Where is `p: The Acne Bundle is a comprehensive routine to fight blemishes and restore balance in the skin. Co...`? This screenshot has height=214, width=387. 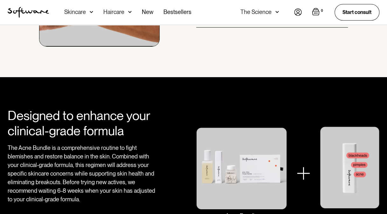
p: The Acne Bundle is a comprehensive routine to fight blemishes and restore balance in the skin. Co... is located at coordinates (84, 173).